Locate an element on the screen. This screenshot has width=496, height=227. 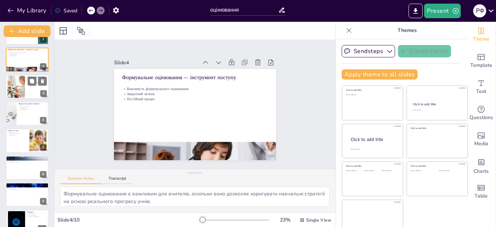
div: Slide 4 is located at coordinates (160, 58).